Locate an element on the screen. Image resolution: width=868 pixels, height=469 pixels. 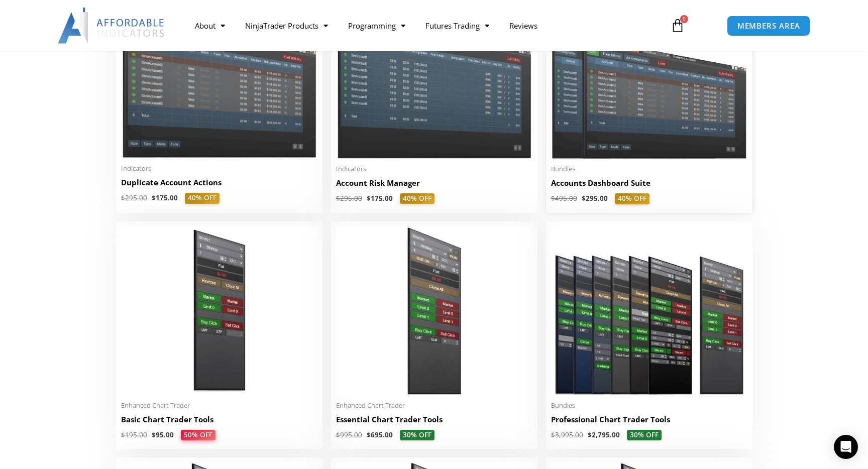
a: Programming is located at coordinates (377, 26).